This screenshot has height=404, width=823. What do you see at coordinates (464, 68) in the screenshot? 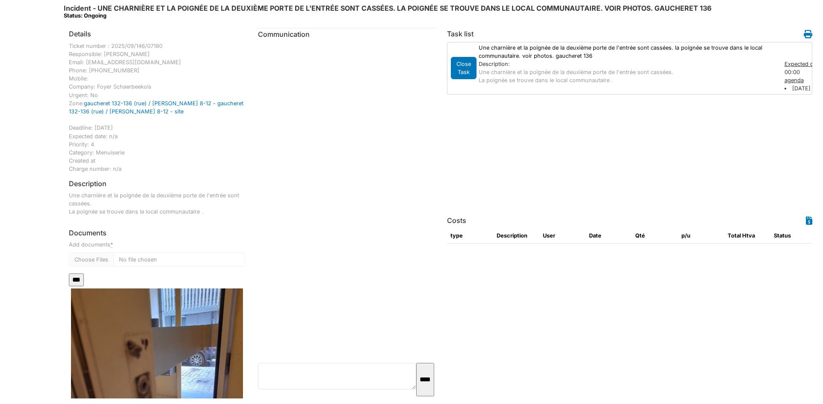
I see `span: translation missing: en.todo.action.close_task` at bounding box center [464, 68].